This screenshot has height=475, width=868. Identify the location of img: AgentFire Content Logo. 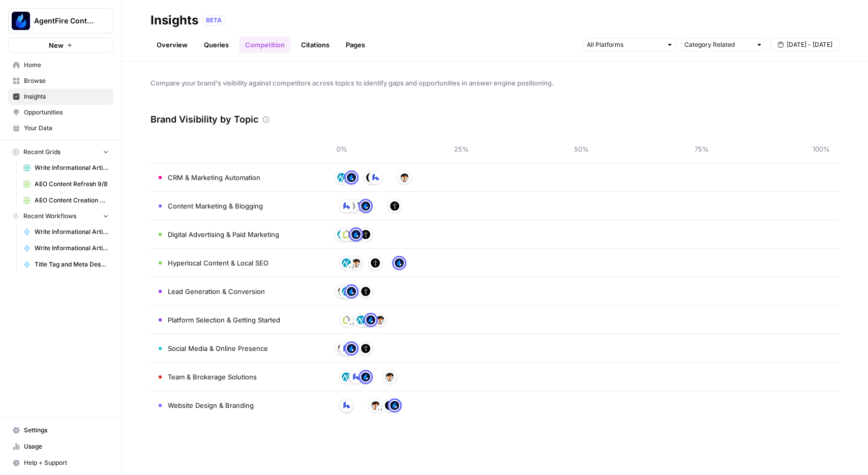
(21, 21).